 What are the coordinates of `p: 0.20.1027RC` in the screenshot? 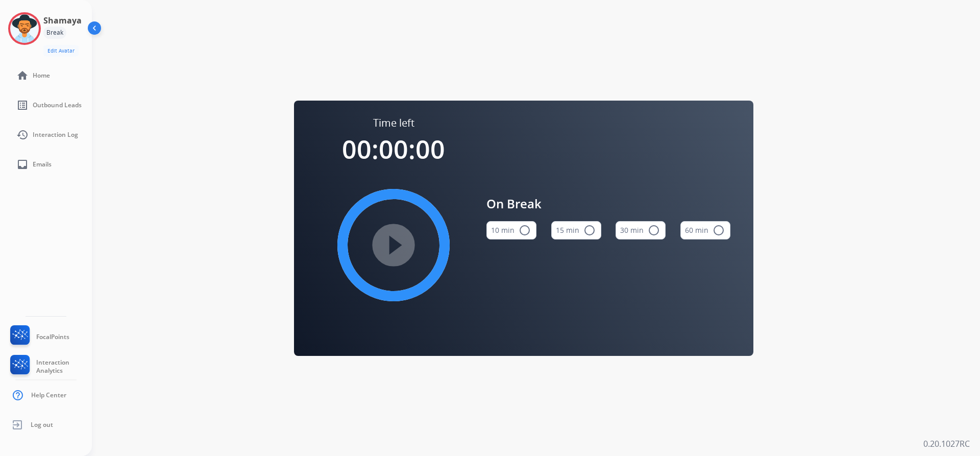 It's located at (946, 444).